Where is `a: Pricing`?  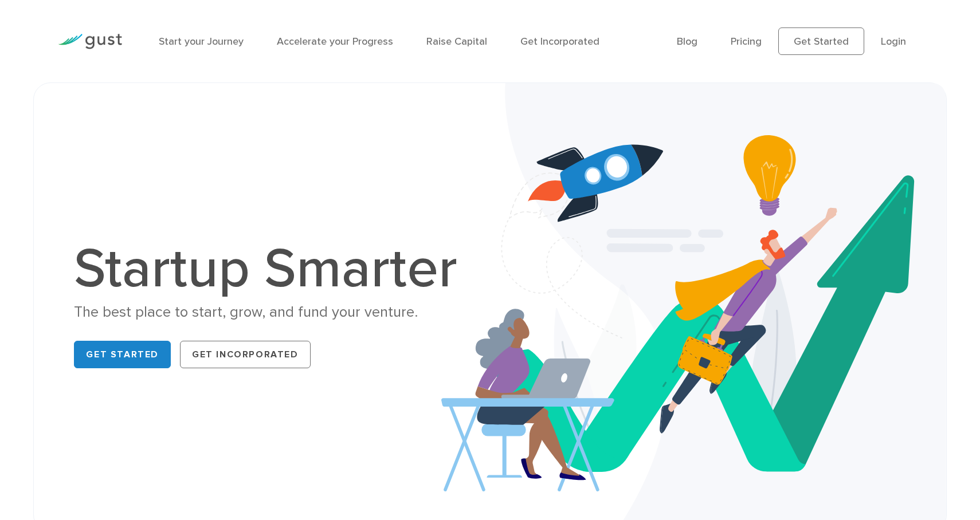 a: Pricing is located at coordinates (746, 41).